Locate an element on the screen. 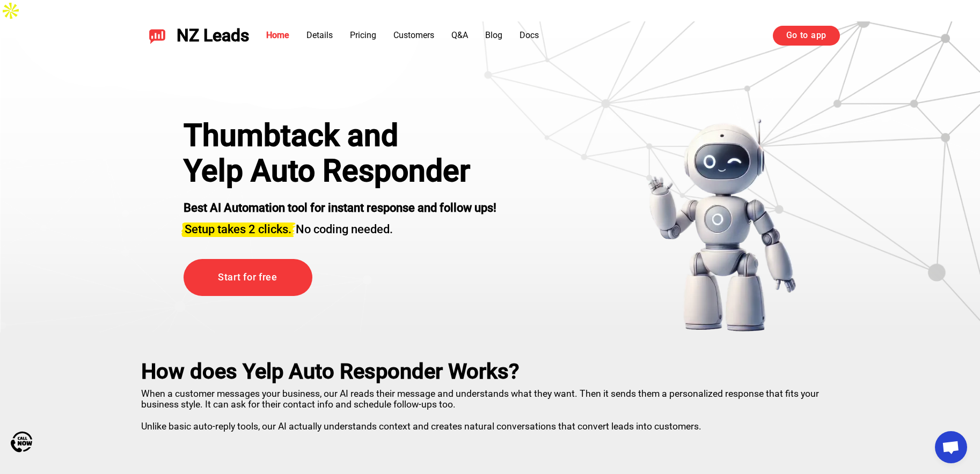  a: Docs is located at coordinates (529, 35).